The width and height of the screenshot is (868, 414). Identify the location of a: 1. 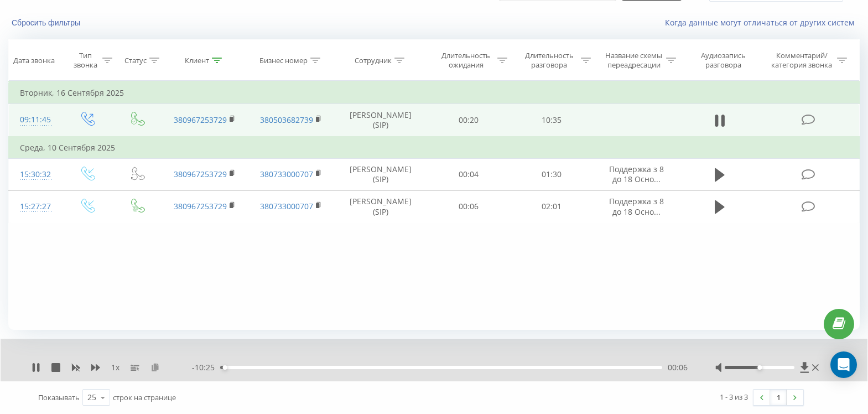
(778, 397).